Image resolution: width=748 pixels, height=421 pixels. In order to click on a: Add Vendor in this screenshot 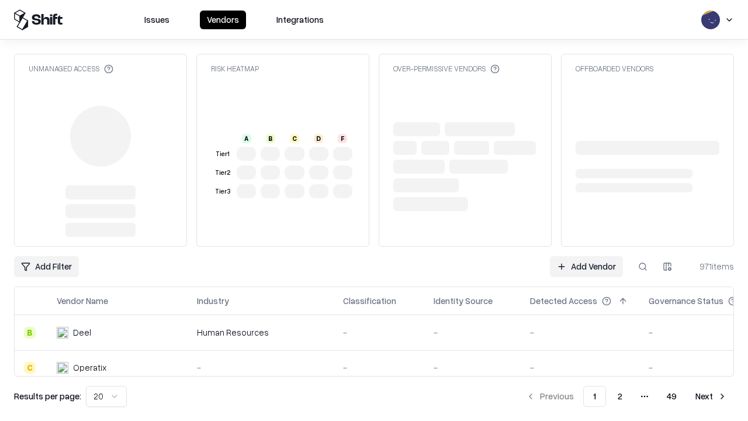, I will do `click(586, 267)`.